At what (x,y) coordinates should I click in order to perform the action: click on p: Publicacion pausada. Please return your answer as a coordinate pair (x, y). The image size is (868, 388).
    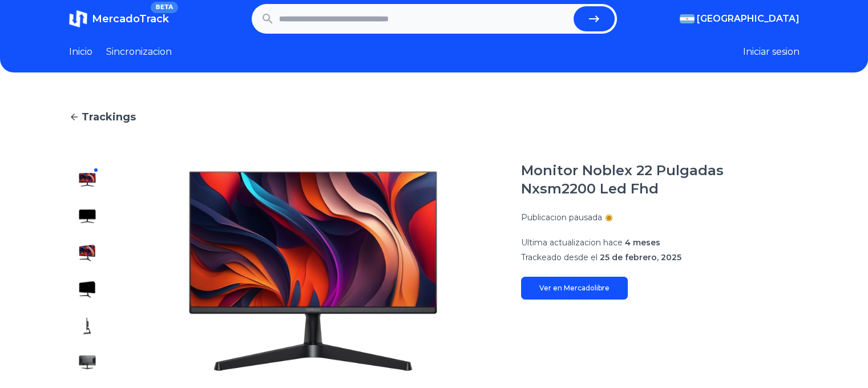
    Looking at the image, I should click on (562, 217).